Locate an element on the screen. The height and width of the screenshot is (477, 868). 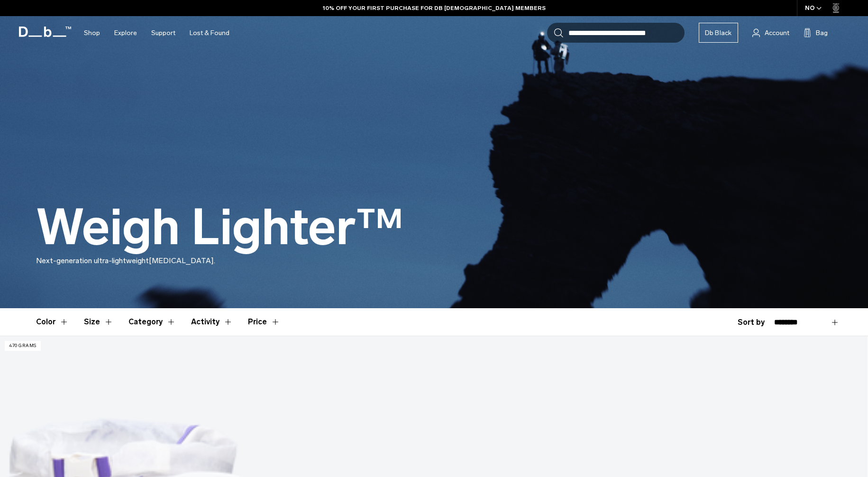
button: Toggle Price is located at coordinates (264, 322).